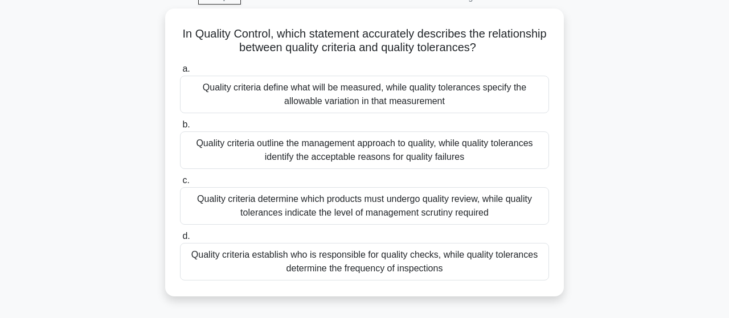  I want to click on div: Quality criteria define what will be measured, while quality tolerances specify the allowable var..., so click(364, 95).